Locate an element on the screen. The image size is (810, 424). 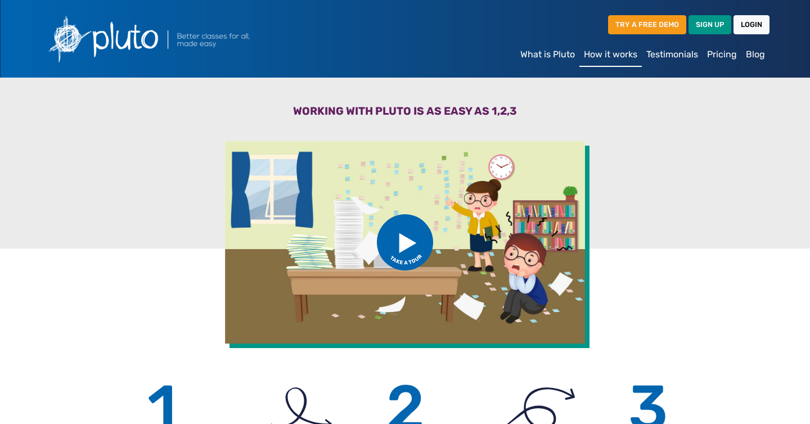
h3: Working with Pluto is as easy as 1,2,3 is located at coordinates (405, 113).